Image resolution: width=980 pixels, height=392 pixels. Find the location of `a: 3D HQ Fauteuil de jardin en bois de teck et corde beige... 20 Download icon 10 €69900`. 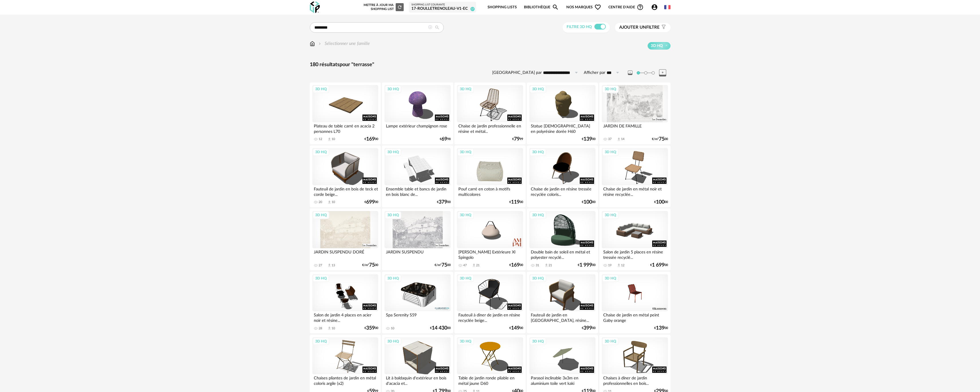

a: 3D HQ Fauteuil de jardin en bois de teck et corde beige... 20 Download icon 10 €69900 is located at coordinates (345, 177).